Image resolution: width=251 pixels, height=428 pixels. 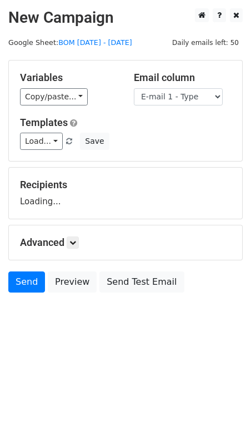 What do you see at coordinates (41, 141) in the screenshot?
I see `a: Load...` at bounding box center [41, 141].